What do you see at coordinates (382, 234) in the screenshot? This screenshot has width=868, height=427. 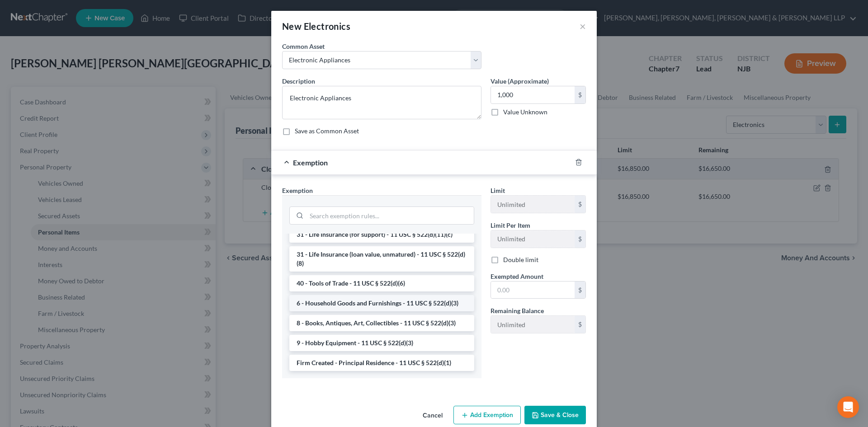 I see `li: 31 - Life Insurance (for support) - 11 USC § 522(d)(11)(c)` at bounding box center [382, 234].